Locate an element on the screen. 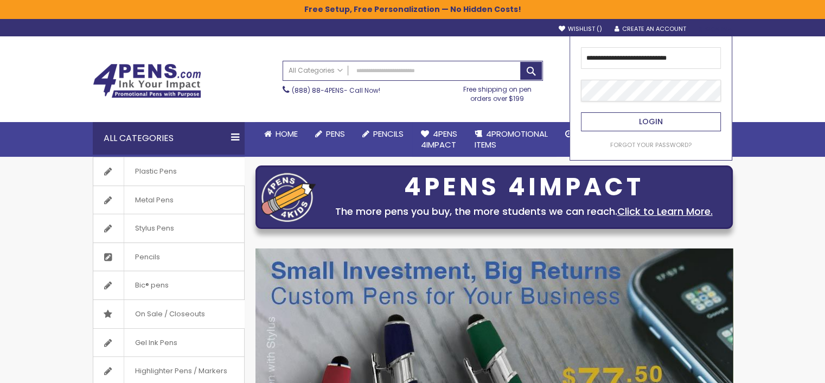 The height and width of the screenshot is (383, 825). a: Click to Learn More. is located at coordinates (665, 211).